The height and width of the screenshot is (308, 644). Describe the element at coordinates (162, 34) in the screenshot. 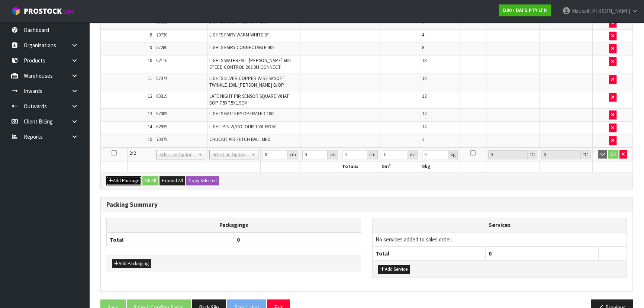

I see `span: 70730` at that location.